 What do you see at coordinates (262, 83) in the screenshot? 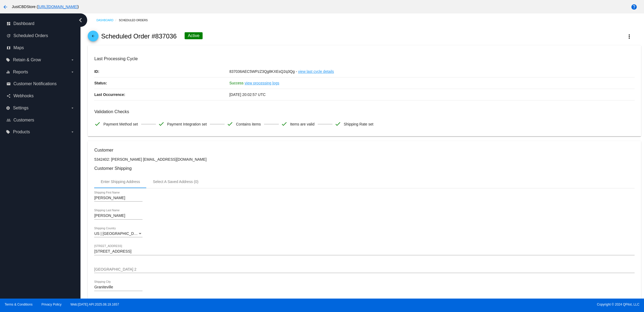
I see `a: view processing logs` at bounding box center [262, 83].